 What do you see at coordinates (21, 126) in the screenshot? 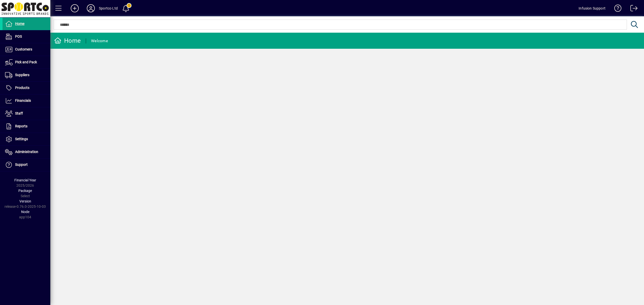
I see `span: Reports` at bounding box center [21, 126].